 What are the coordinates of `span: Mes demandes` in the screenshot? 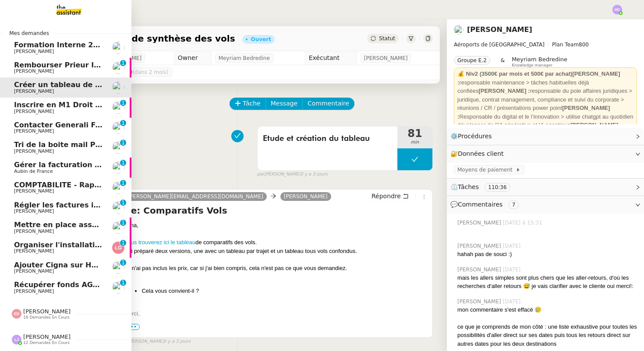 It's located at (29, 33).